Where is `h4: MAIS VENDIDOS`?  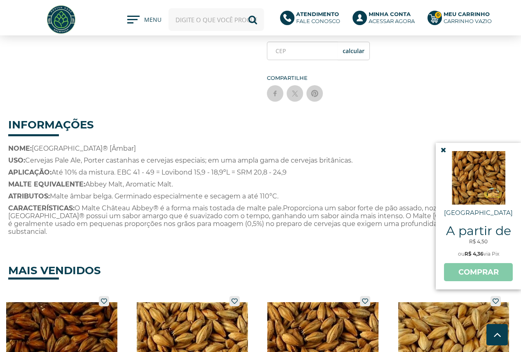
h4: MAIS VENDIDOS is located at coordinates (33, 269).